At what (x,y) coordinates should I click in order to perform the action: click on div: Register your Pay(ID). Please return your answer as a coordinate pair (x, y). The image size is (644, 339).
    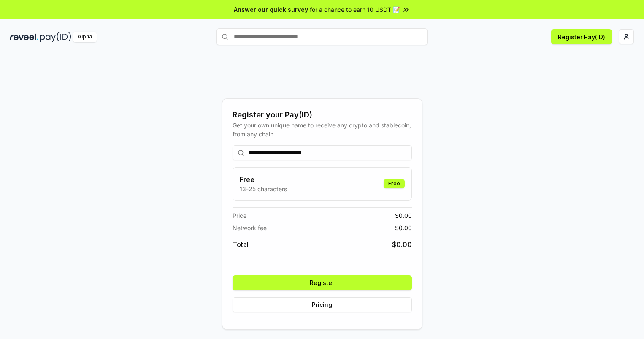
    Looking at the image, I should click on (322, 115).